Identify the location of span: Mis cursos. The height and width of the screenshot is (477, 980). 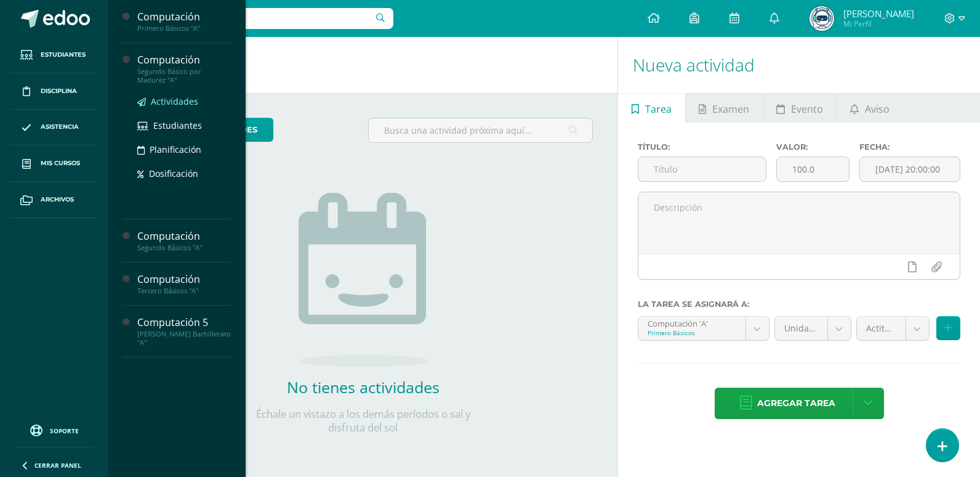
(60, 163).